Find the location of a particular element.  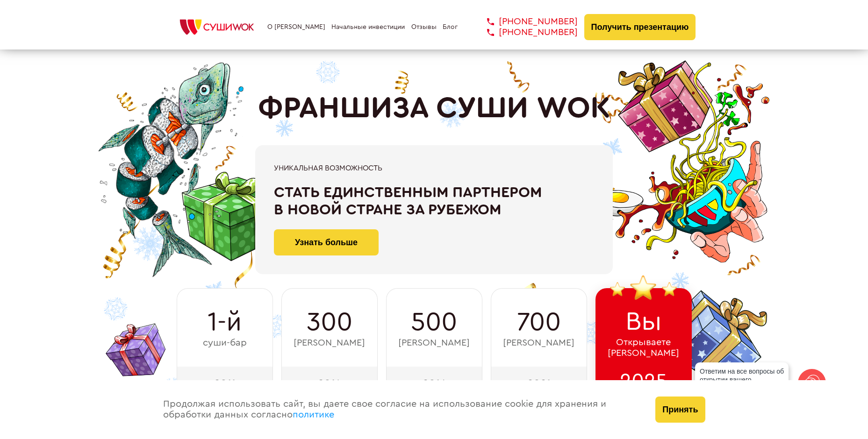

div: 2021 is located at coordinates (539, 383).